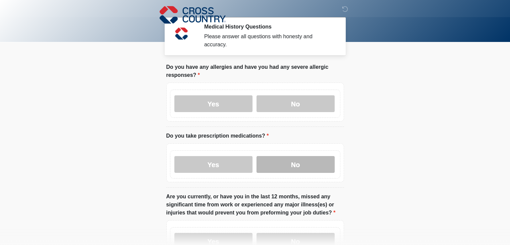 The image size is (510, 245). I want to click on img: Cross Country Logo, so click(193, 15).